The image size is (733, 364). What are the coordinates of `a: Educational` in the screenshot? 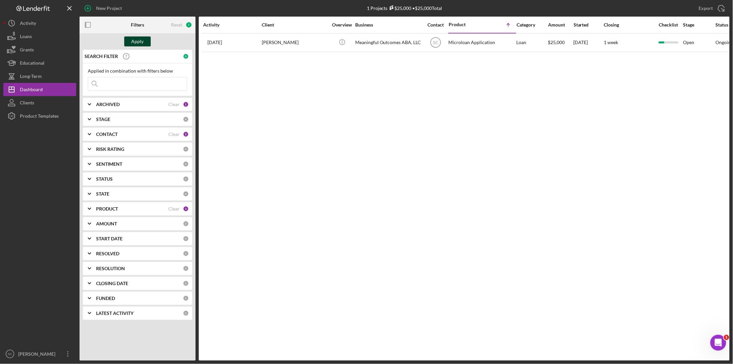 It's located at (40, 63).